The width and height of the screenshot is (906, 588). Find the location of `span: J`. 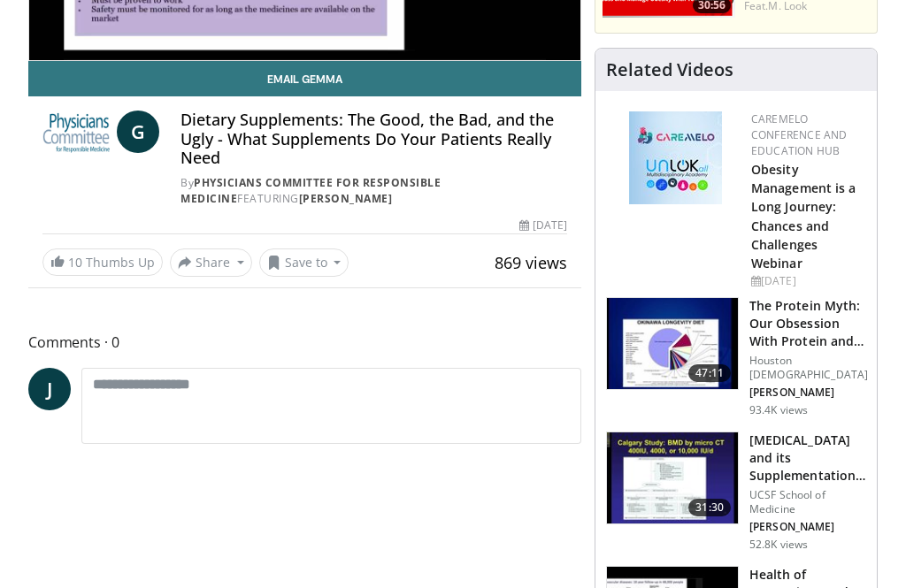

span: J is located at coordinates (49, 389).